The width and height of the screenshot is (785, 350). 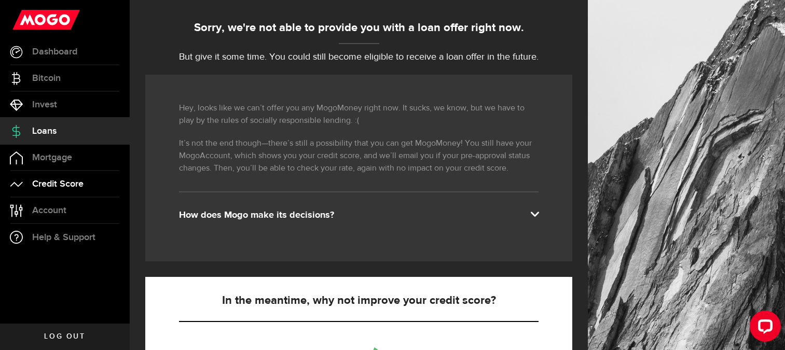 I want to click on button: Open LiveChat chat widget, so click(x=24, y=20).